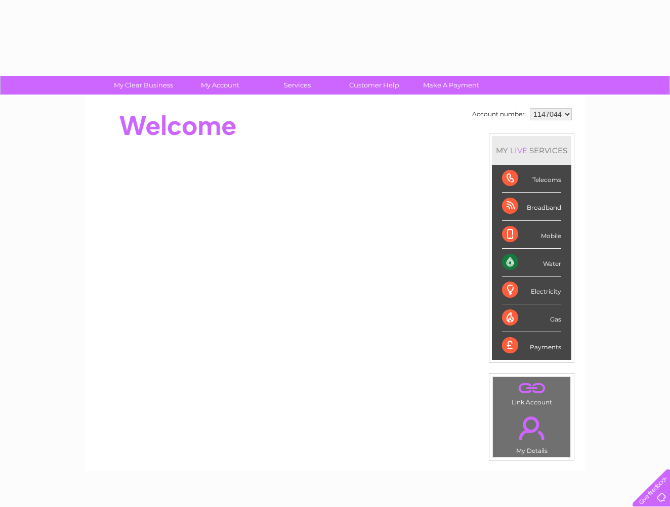  I want to click on td: My Details, so click(531, 433).